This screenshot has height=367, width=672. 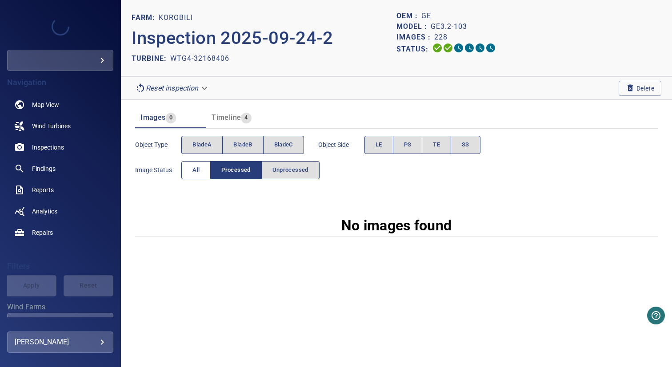 I want to click on span: LE, so click(x=379, y=145).